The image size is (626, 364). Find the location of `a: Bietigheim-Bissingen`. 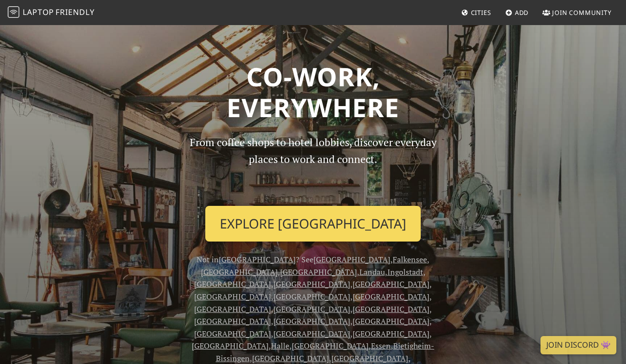

a: Bietigheim-Bissingen is located at coordinates (325, 352).